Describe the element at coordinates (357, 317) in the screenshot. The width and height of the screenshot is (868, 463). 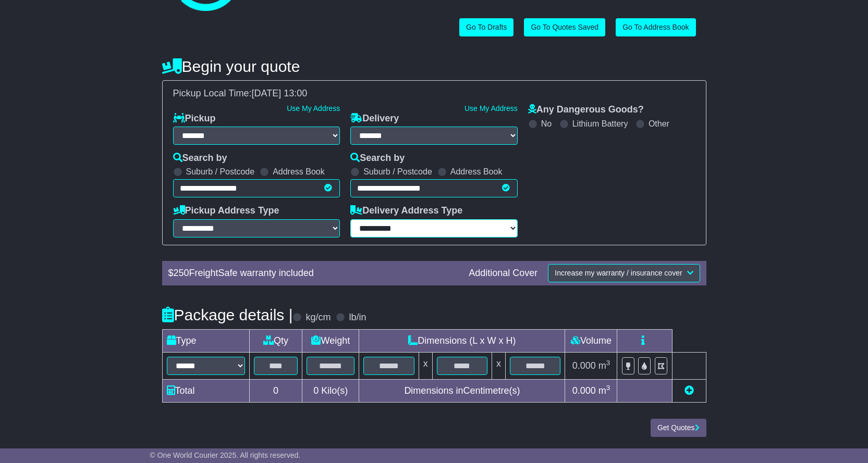
I see `label: lb/in` at that location.